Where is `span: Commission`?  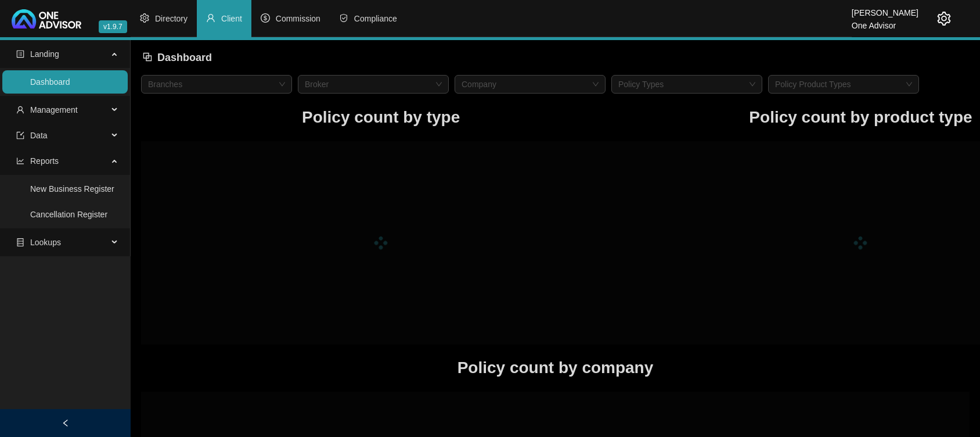 span: Commission is located at coordinates (298, 19).